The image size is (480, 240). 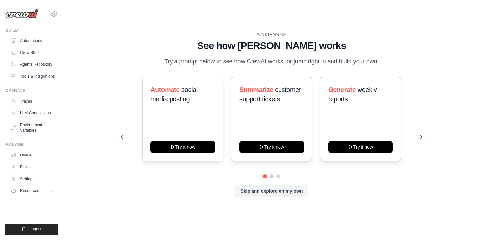 I want to click on span: Automate, so click(x=165, y=90).